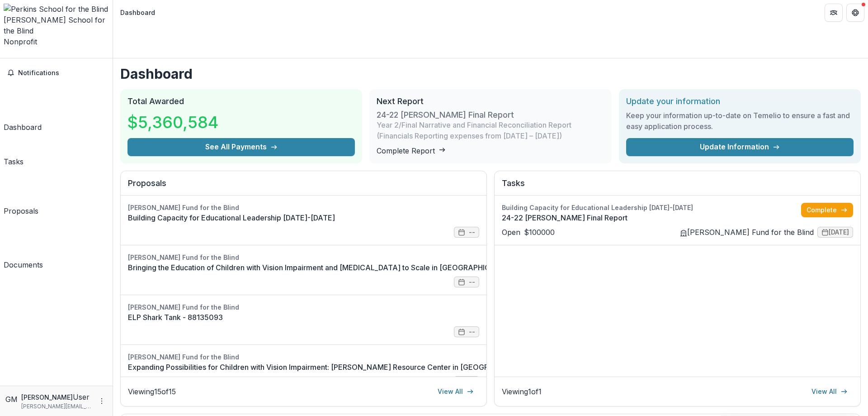  I want to click on a: Update Information, so click(739, 147).